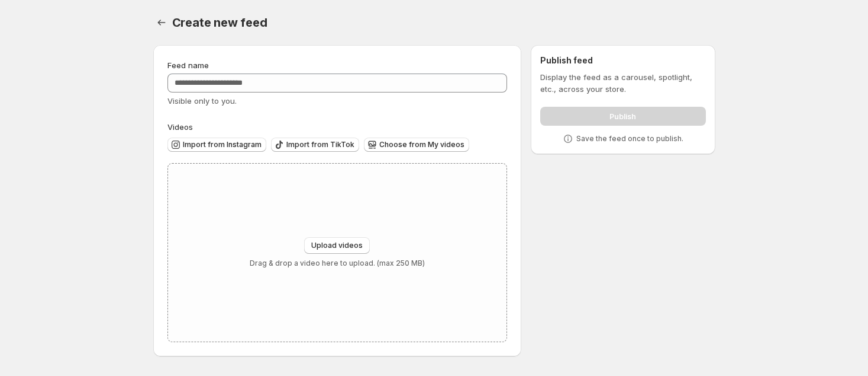 The width and height of the screenshot is (868, 376). What do you see at coordinates (188, 65) in the screenshot?
I see `span: Feed name` at bounding box center [188, 65].